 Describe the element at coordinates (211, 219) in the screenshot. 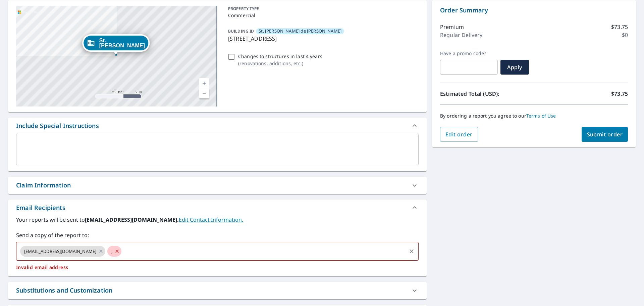

I see `a: EditContactInfo` at that location.